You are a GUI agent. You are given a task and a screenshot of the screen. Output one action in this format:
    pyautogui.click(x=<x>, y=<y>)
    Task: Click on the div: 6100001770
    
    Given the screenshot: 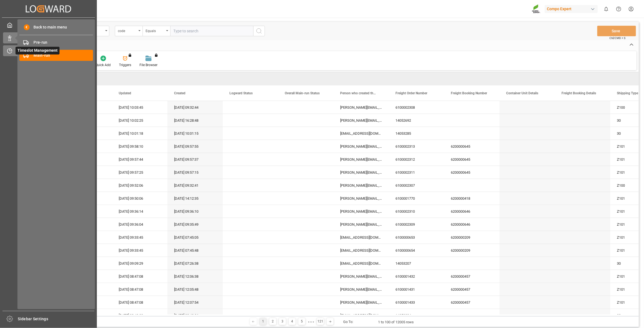 What is the action you would take?
    pyautogui.click(x=416, y=199)
    